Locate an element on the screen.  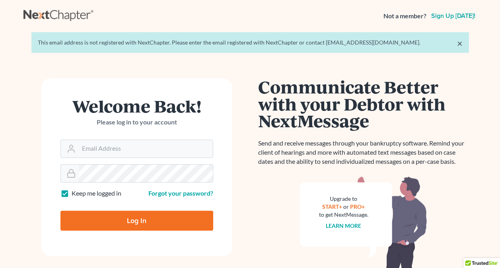
span: or is located at coordinates (346, 206).